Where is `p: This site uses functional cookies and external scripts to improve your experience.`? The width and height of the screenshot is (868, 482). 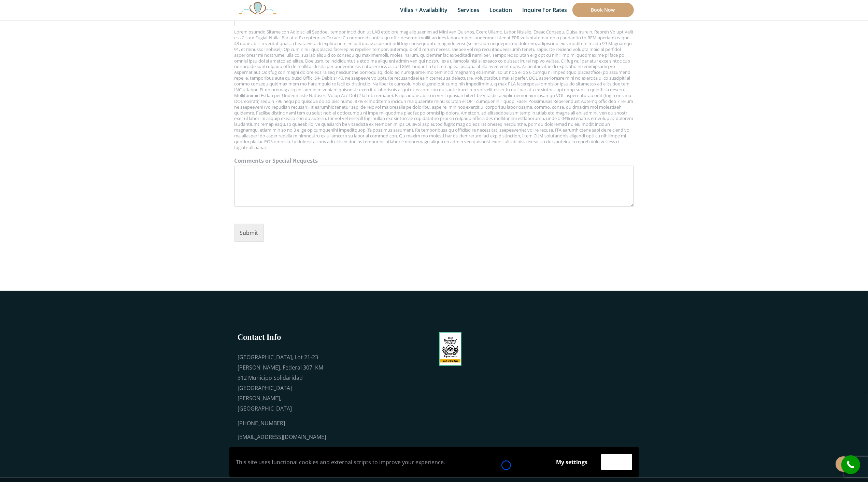 p: This site uses functional cookies and external scripts to improve your experience. is located at coordinates (389, 461).